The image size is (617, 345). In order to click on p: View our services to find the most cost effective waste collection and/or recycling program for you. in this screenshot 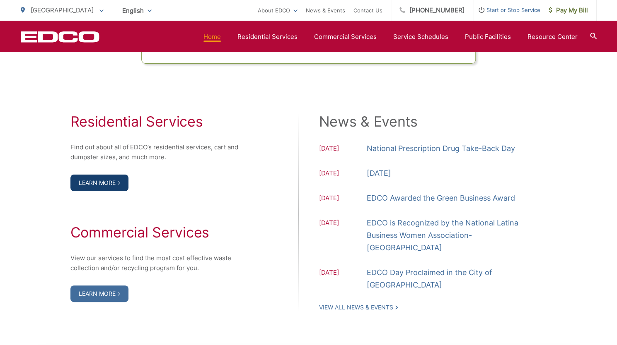, I will do `click(159, 263)`.